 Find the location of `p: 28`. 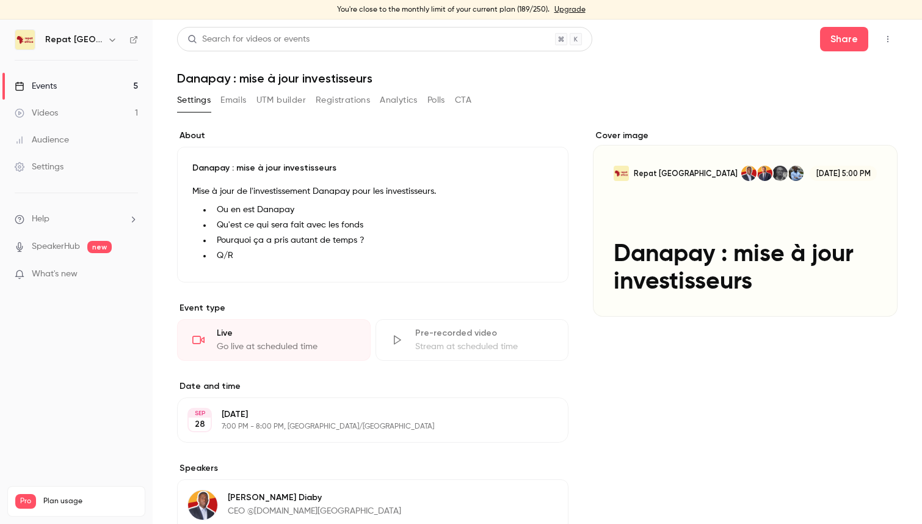

p: 28 is located at coordinates (200, 424).